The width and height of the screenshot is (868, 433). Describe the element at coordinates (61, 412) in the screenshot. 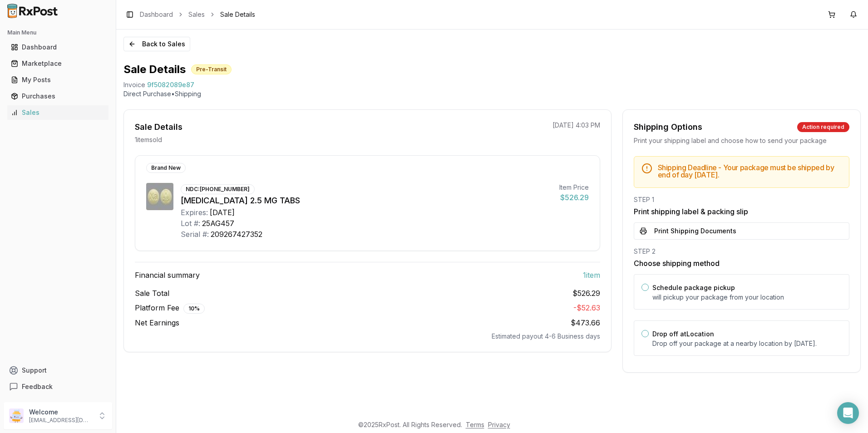

I see `p: Welcome` at that location.